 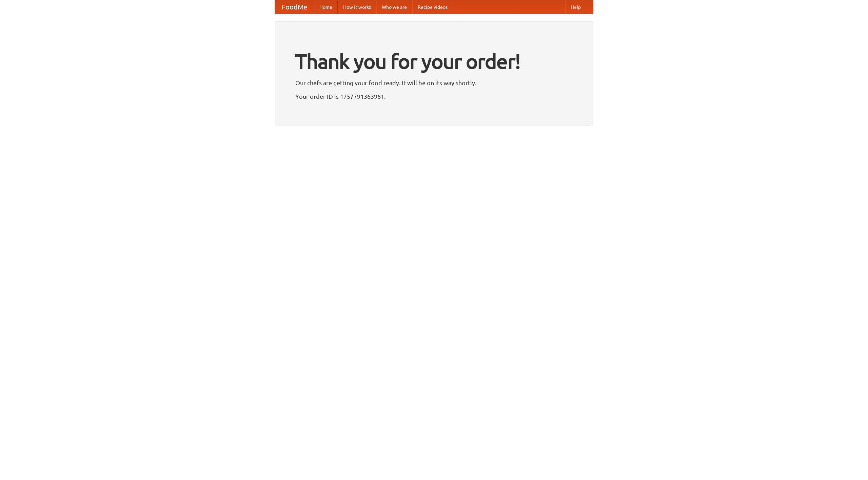 What do you see at coordinates (434, 61) in the screenshot?
I see `h1: Thank you for your order!` at bounding box center [434, 61].